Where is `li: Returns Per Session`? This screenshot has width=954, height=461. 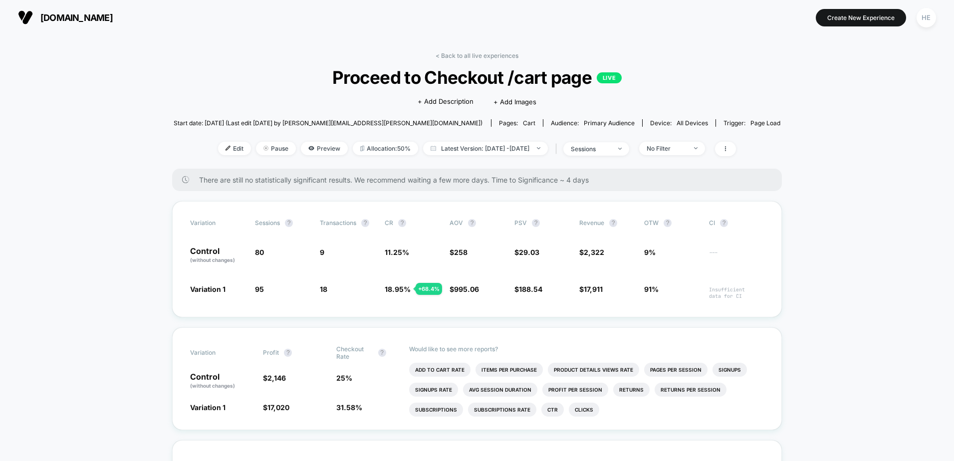
li: Returns Per Session is located at coordinates (690, 390).